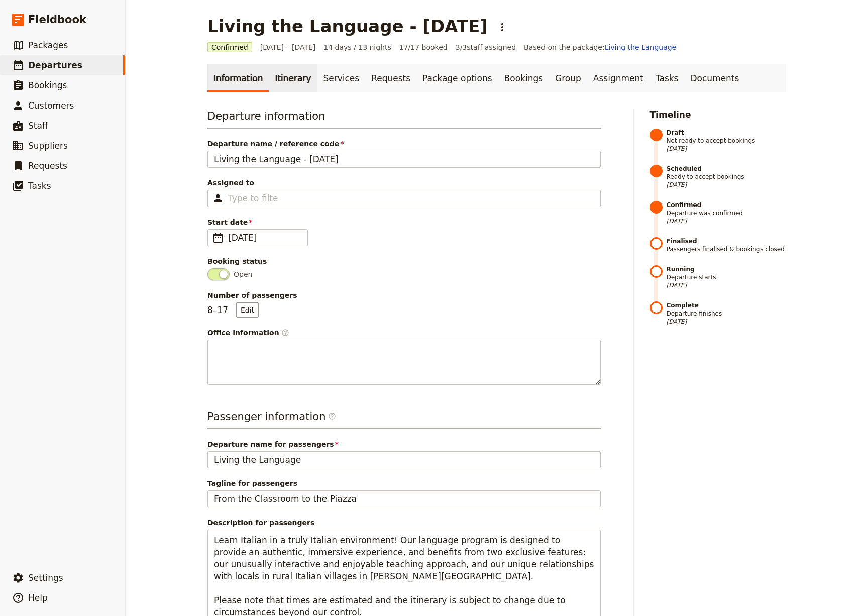 This screenshot has height=616, width=868. What do you see at coordinates (47, 145) in the screenshot?
I see `span: Suppliers` at bounding box center [47, 145].